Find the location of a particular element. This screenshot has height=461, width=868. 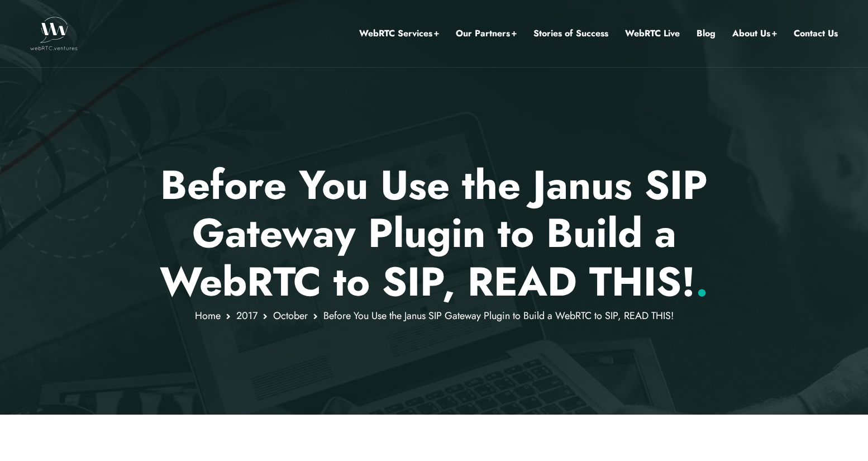

a: Our Partners is located at coordinates (486, 33).